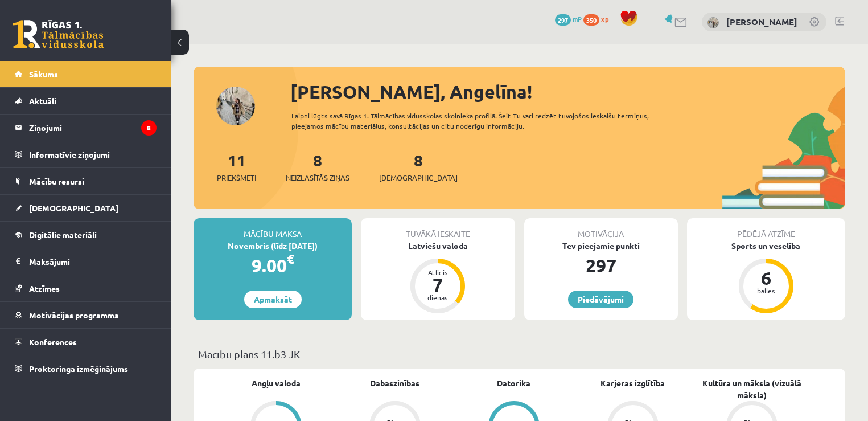 The width and height of the screenshot is (868, 421). I want to click on div: Atlicis, so click(438, 273).